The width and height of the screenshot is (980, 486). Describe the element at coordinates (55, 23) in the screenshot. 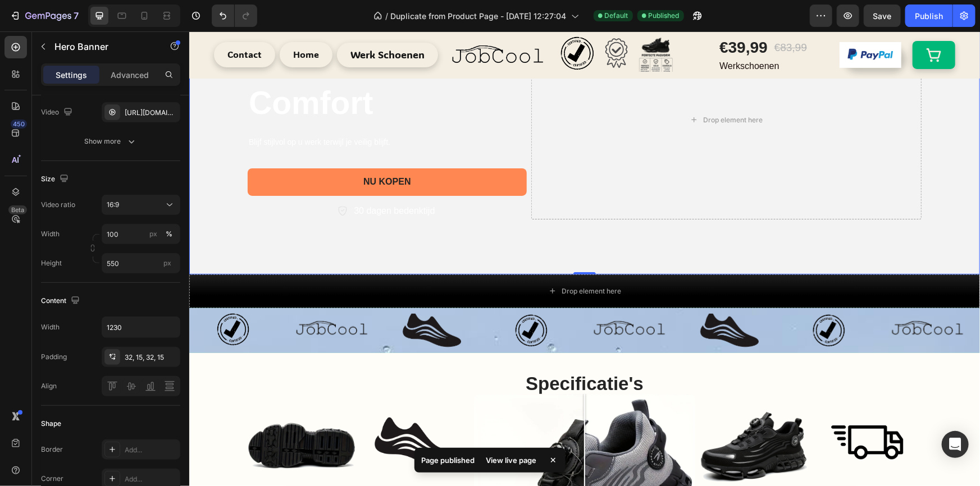

I see `p: Contact` at that location.